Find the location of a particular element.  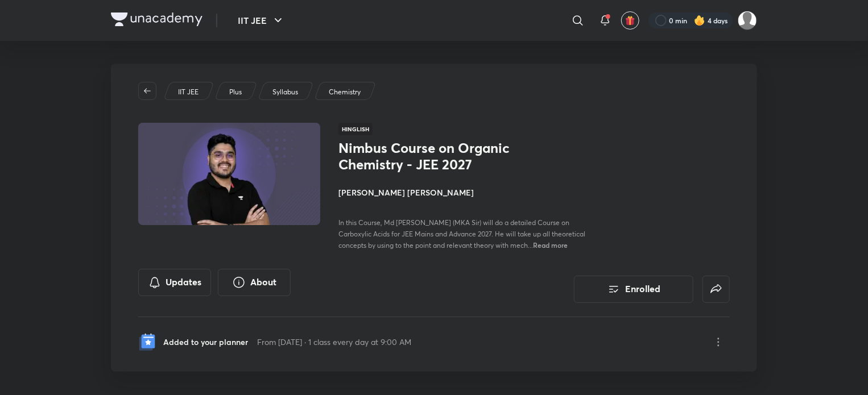

button: Enrolled is located at coordinates (633, 289).